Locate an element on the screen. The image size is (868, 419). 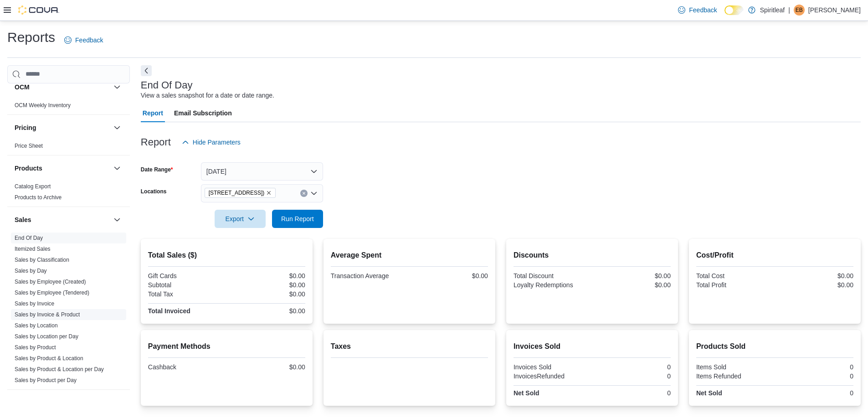
div: Sales is located at coordinates (69, 311).